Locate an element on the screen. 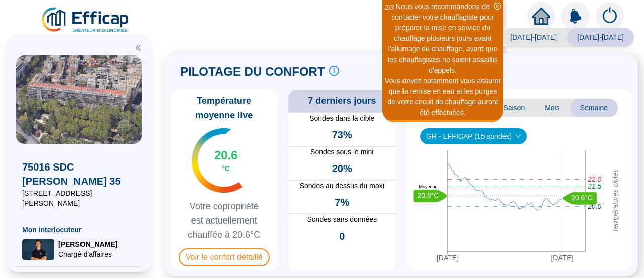 The image size is (644, 278). span: °C is located at coordinates (226, 168).